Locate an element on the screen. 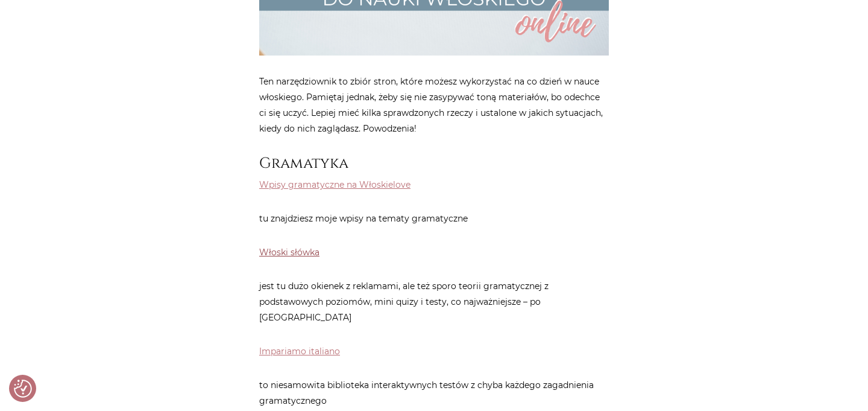 This screenshot has width=868, height=411. button: Preferencje co do zgód is located at coordinates (23, 388).